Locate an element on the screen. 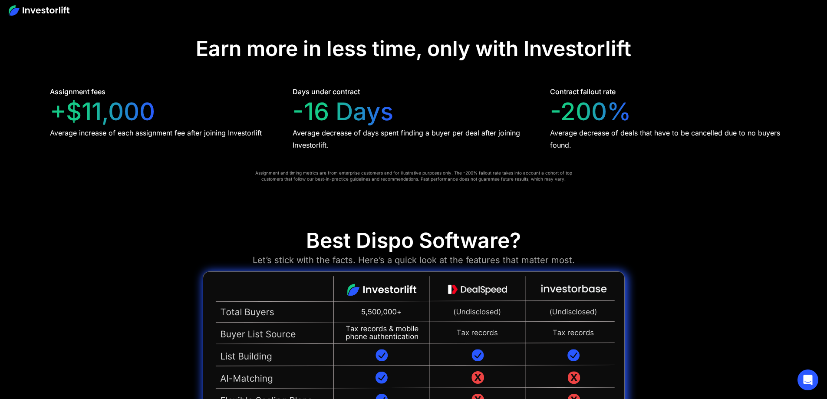 The width and height of the screenshot is (827, 399). div: -200% is located at coordinates (591, 112).